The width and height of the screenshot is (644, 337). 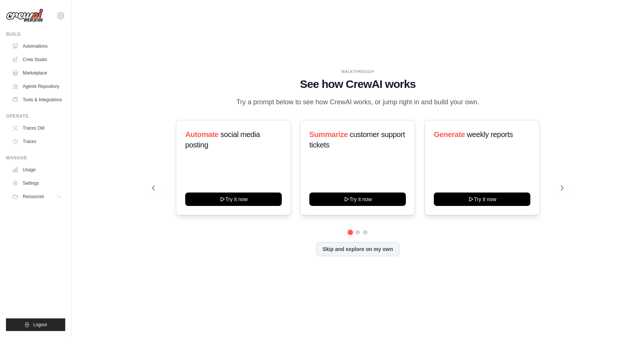 I want to click on a: Agents Repository, so click(x=37, y=86).